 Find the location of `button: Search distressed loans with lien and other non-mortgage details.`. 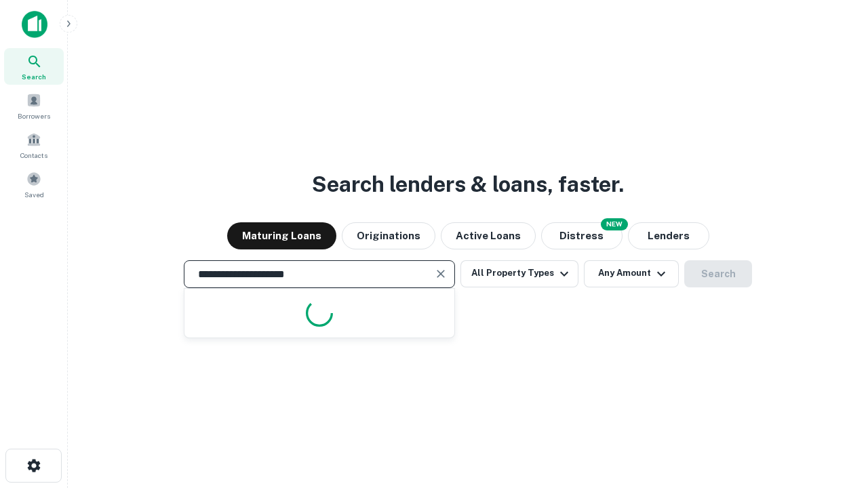

button: Search distressed loans with lien and other non-mortgage details. is located at coordinates (582, 236).